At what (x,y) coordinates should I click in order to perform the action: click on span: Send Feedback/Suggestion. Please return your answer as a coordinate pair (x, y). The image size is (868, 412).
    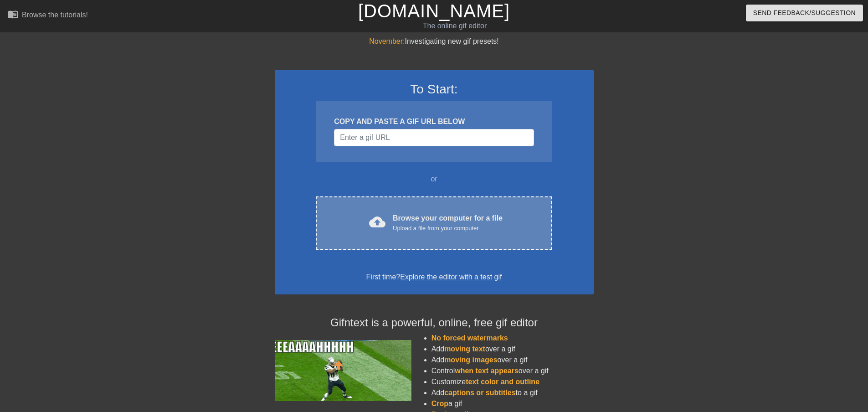
    Looking at the image, I should click on (804, 13).